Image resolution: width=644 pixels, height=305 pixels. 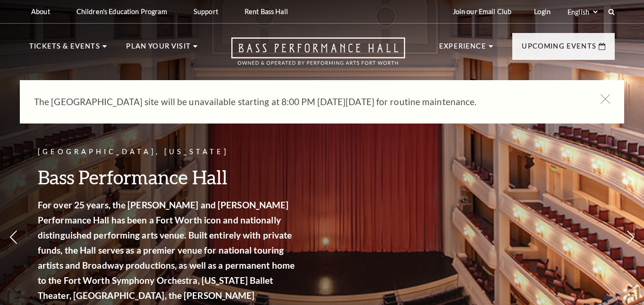 What do you see at coordinates (559, 49) in the screenshot?
I see `p: Upcoming Events` at bounding box center [559, 49].